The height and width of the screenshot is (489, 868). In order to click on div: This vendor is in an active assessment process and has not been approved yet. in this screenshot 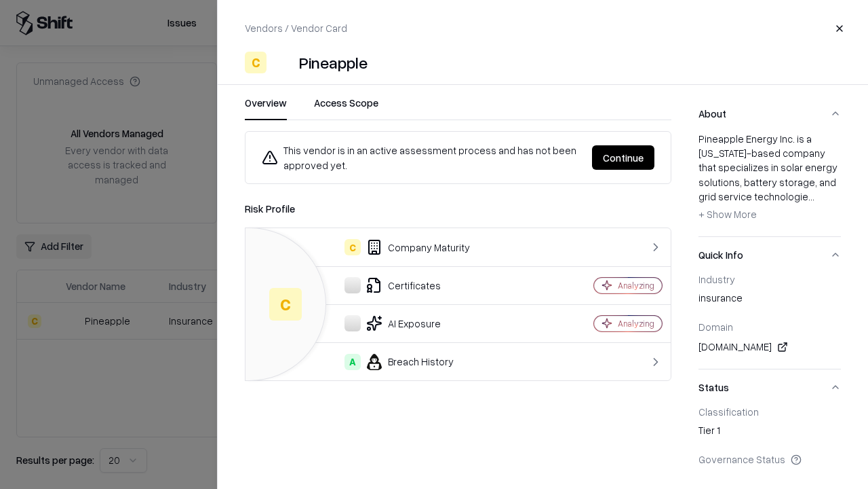, I will do `click(421, 157)`.